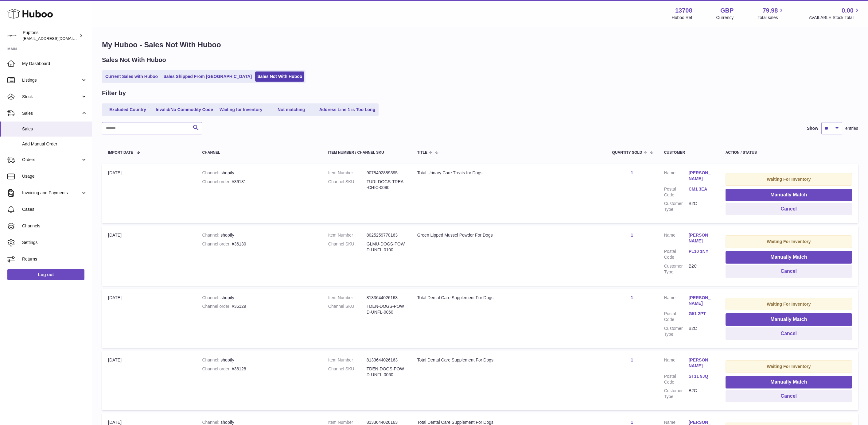 This screenshot has height=425, width=868. What do you see at coordinates (55, 242) in the screenshot?
I see `span: Settings` at bounding box center [55, 242].